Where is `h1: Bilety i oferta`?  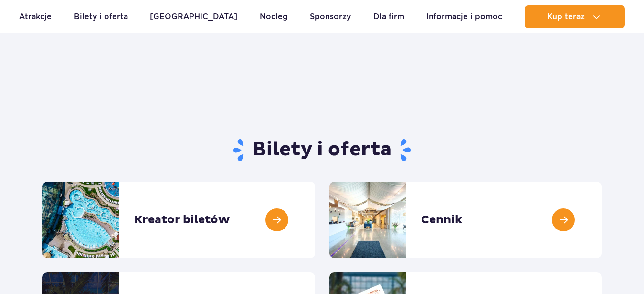 h1: Bilety i oferta is located at coordinates (322, 150).